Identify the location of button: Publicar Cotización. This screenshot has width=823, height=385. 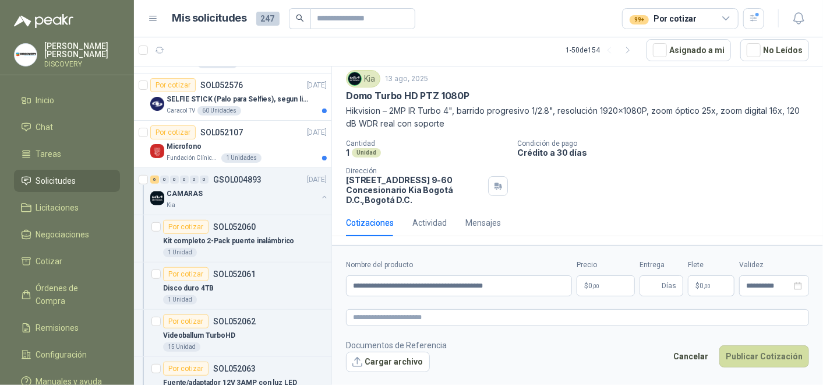
(764, 356).